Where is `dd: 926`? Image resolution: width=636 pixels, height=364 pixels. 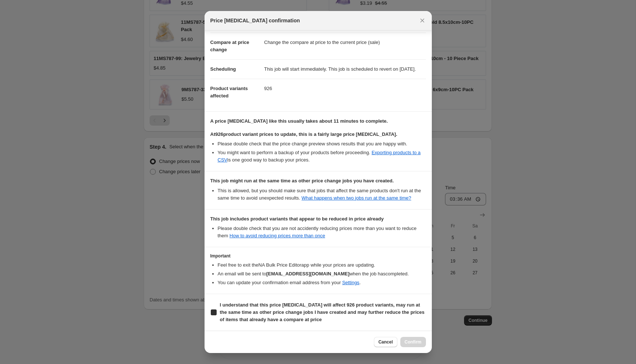 dd: 926 is located at coordinates (345, 88).